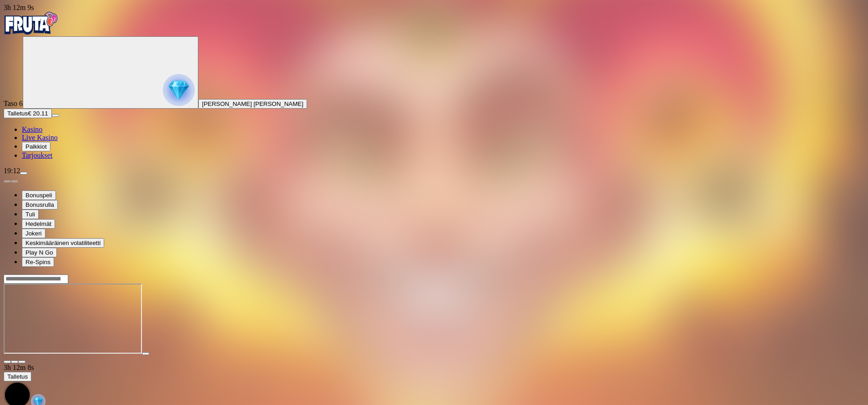 This screenshot has height=405, width=868. I want to click on input: Search, so click(36, 279).